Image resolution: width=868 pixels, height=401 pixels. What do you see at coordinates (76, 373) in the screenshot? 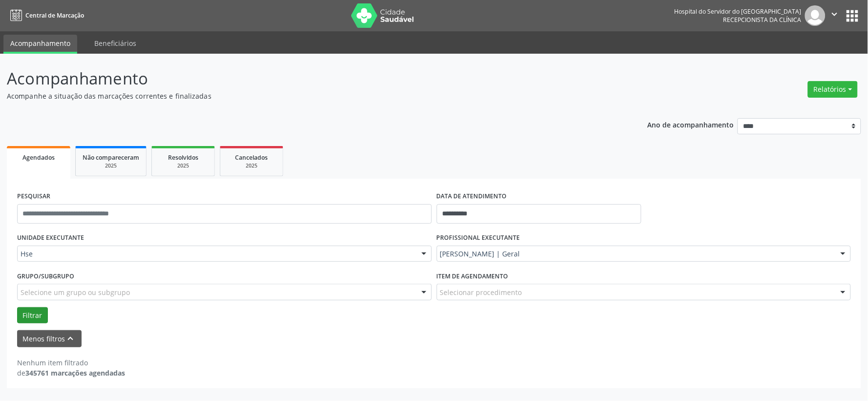
I see `strong: 345761 marcações agendadas` at bounding box center [76, 373].